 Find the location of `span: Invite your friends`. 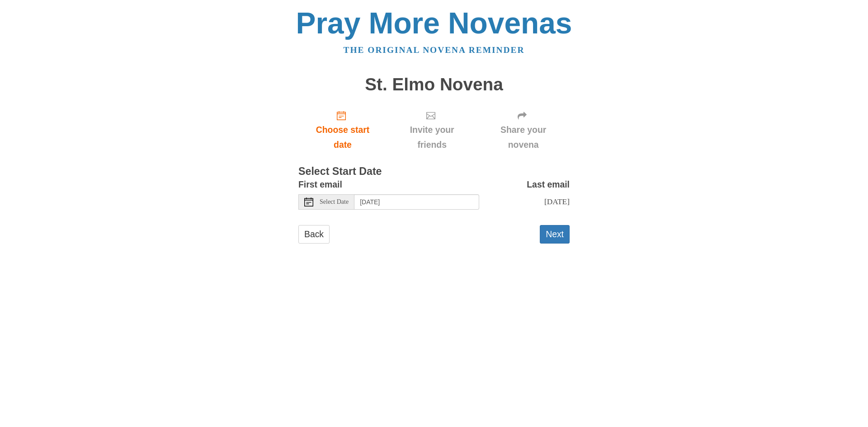

span: Invite your friends is located at coordinates (432, 137).